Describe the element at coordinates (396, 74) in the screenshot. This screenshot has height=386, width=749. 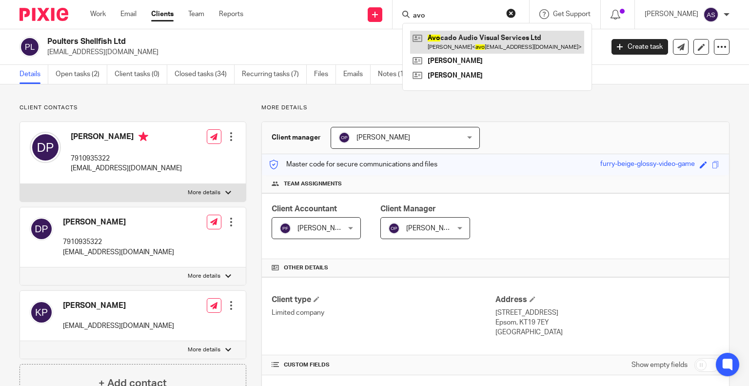
I see `a: Notes (1)` at that location.